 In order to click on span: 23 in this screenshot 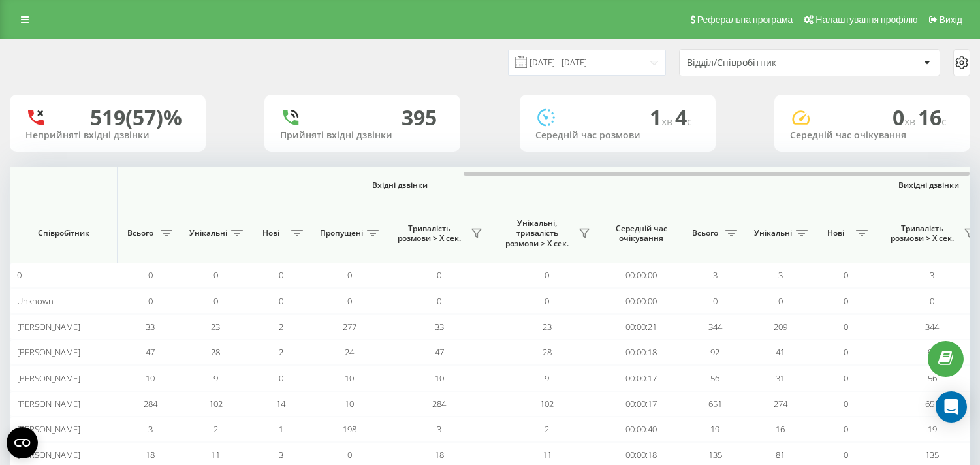, I will do `click(547, 326)`.